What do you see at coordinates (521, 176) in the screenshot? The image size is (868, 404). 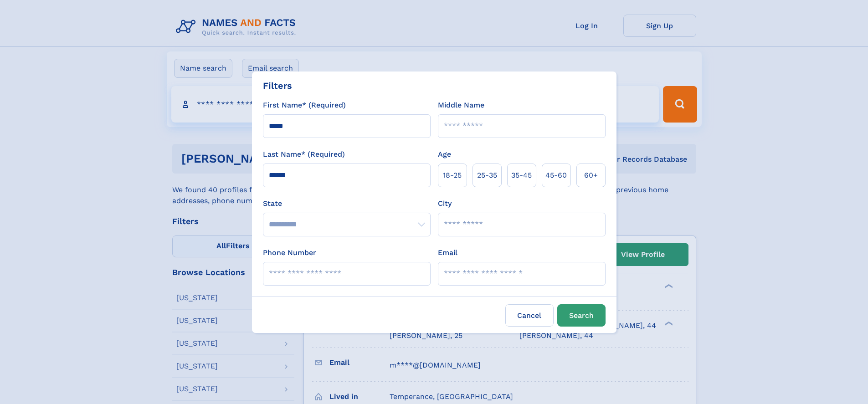 I see `span: 35‑45` at bounding box center [521, 176].